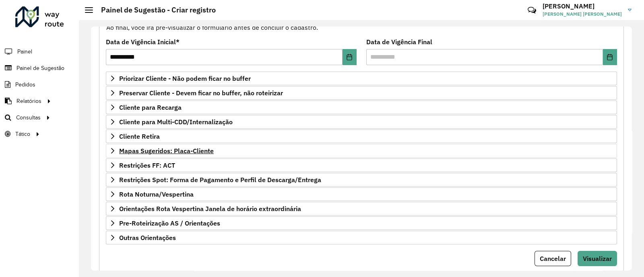 Image resolution: width=644 pixels, height=277 pixels. I want to click on button: Cancelar, so click(553, 258).